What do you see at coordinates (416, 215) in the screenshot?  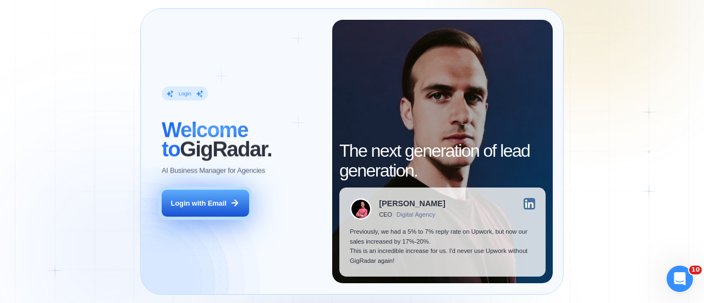 I see `div: Digital Agency` at bounding box center [416, 215].